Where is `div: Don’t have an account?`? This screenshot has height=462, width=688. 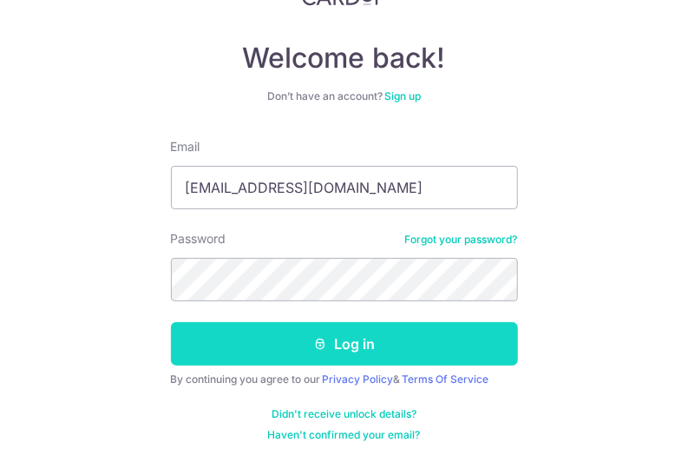 div: Don’t have an account? is located at coordinates (344, 96).